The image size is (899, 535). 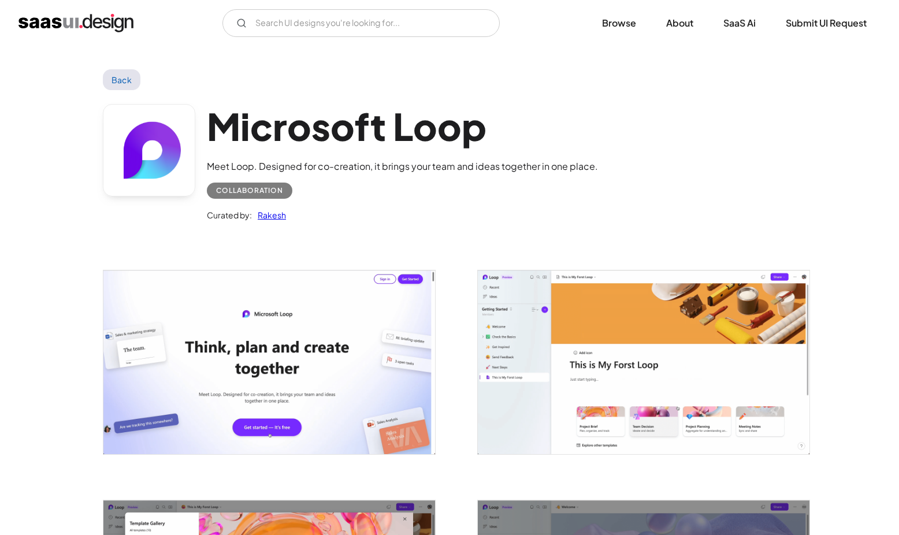 I want to click on a: SaaS Ai, so click(x=739, y=23).